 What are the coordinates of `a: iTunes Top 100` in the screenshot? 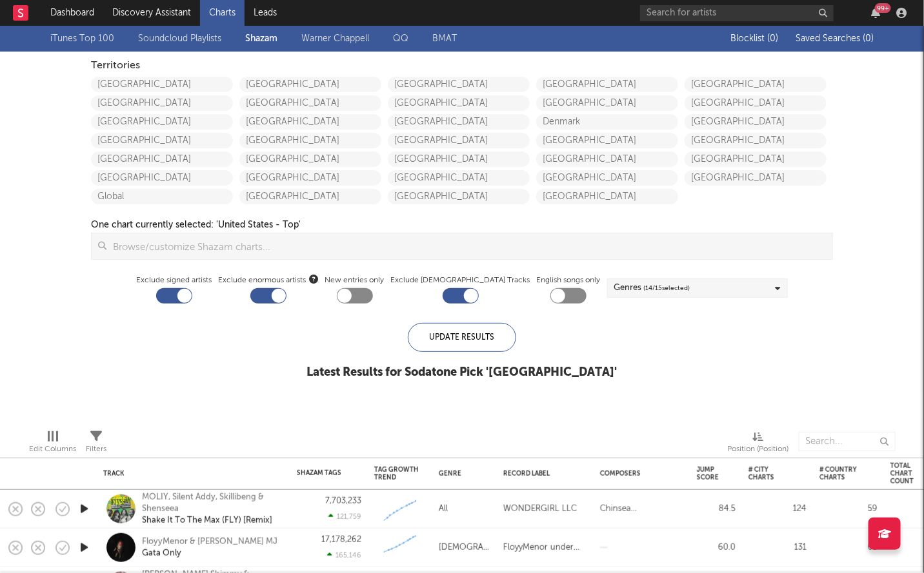 It's located at (81, 39).